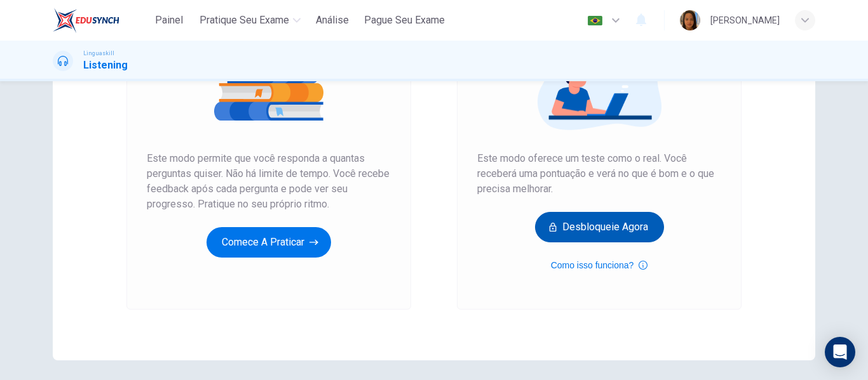 The height and width of the screenshot is (380, 868). What do you see at coordinates (100, 20) in the screenshot?
I see `a: EduSynch logo` at bounding box center [100, 20].